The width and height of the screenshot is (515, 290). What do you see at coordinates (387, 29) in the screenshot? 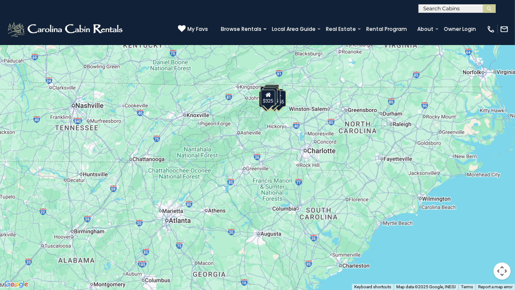
I see `a: Rental Program` at bounding box center [387, 29].